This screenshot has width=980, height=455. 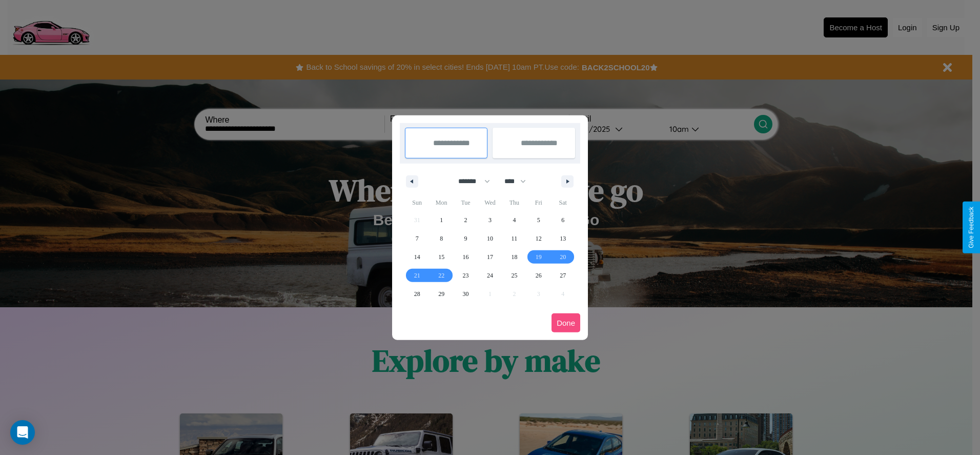 I want to click on span: 30, so click(x=466, y=294).